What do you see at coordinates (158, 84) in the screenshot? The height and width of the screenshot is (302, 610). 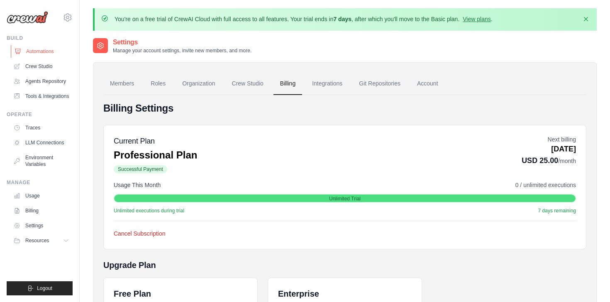 I see `a: Roles` at bounding box center [158, 84].